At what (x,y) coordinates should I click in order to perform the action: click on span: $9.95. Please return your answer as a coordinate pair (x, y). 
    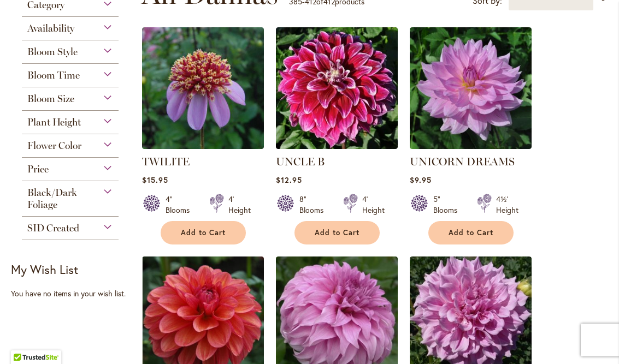
    Looking at the image, I should click on (420, 180).